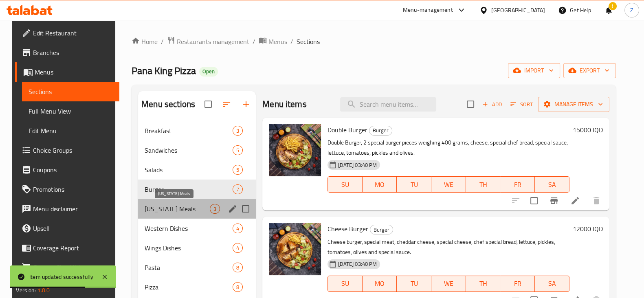 This screenshot has height=298, width=644. I want to click on a: Sections, so click(71, 92).